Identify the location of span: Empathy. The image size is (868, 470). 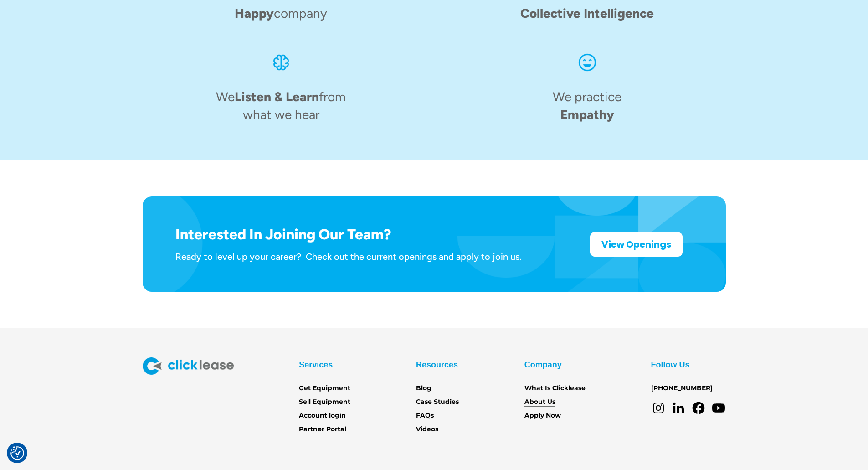
(588, 115).